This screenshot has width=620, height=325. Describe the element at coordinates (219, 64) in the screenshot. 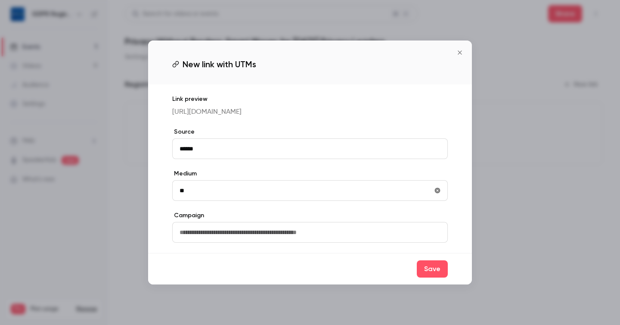

I see `span: New link with UTMs` at that location.